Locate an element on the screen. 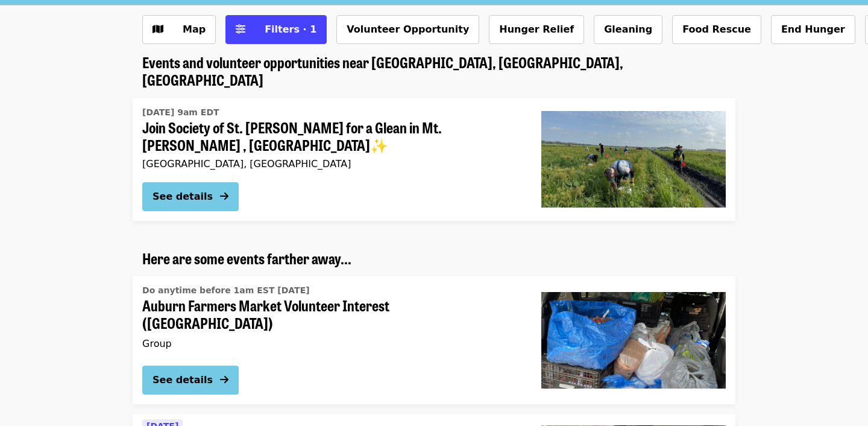 The image size is (868, 426). button: Filters (1 selected) is located at coordinates (276, 30).